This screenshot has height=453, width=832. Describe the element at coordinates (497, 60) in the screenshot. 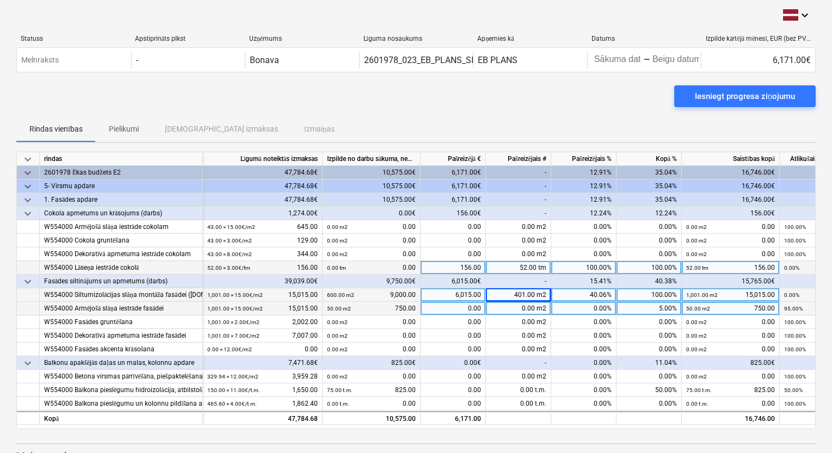

I see `div: EB PLANS` at that location.